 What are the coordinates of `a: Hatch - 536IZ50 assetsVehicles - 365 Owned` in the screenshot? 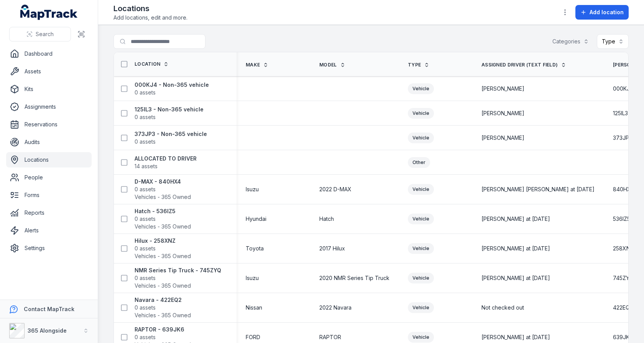 It's located at (163, 218).